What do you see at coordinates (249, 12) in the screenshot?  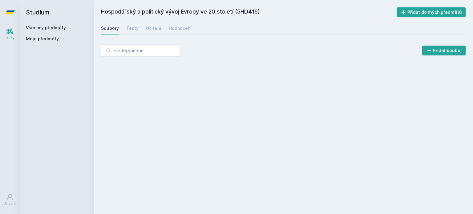 I see `h2: Hospodářský a politický vývoj Evropy ve 20.století (5HD416)` at bounding box center [249, 12].